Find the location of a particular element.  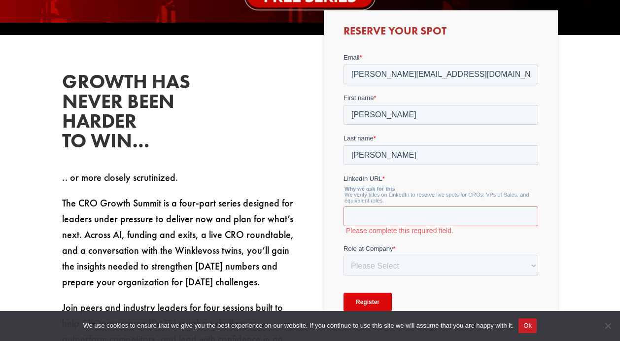

strong: Why we ask for this is located at coordinates (26, 136).